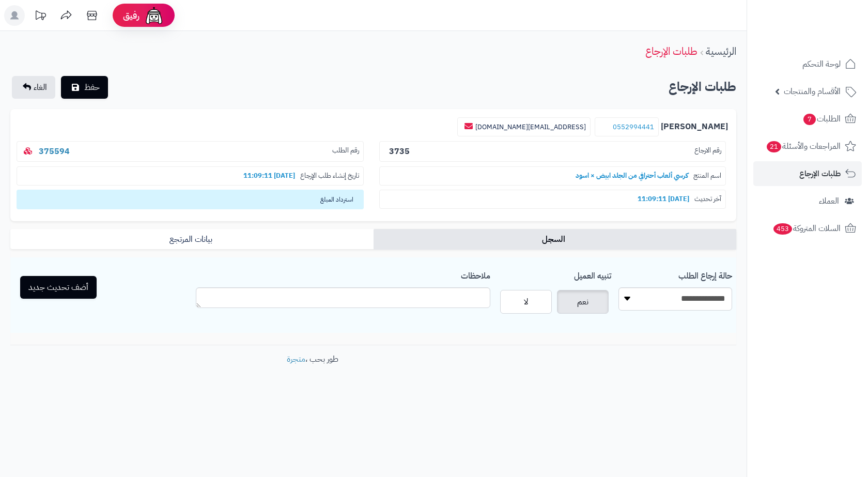 This screenshot has height=477, width=868. What do you see at coordinates (807, 119) in the screenshot?
I see `a: الطلبات7` at bounding box center [807, 119].